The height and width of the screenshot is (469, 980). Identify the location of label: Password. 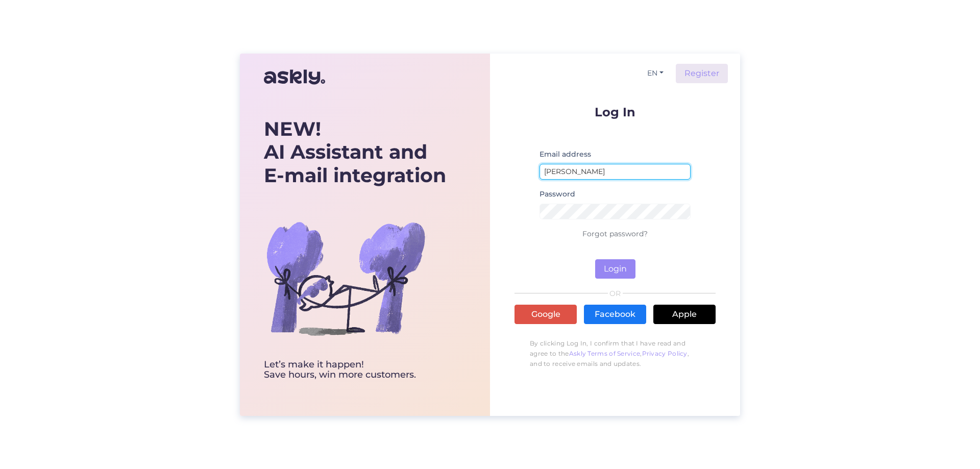
(557, 194).